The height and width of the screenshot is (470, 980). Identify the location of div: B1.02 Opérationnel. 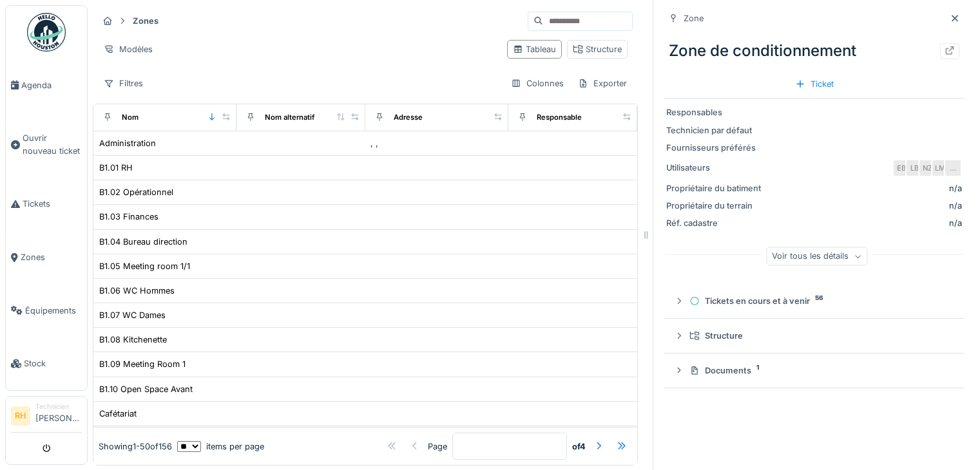
(136, 192).